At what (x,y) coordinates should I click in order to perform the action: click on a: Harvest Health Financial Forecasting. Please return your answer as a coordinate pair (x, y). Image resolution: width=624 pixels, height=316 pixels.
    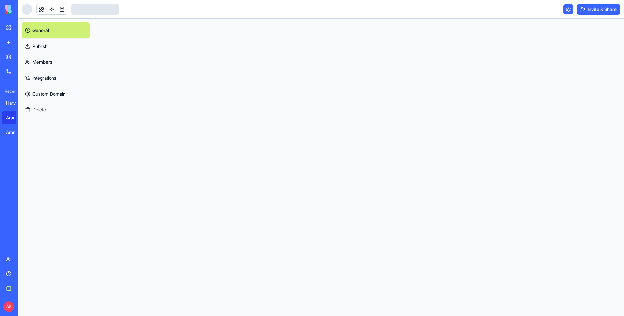
    Looking at the image, I should click on (15, 103).